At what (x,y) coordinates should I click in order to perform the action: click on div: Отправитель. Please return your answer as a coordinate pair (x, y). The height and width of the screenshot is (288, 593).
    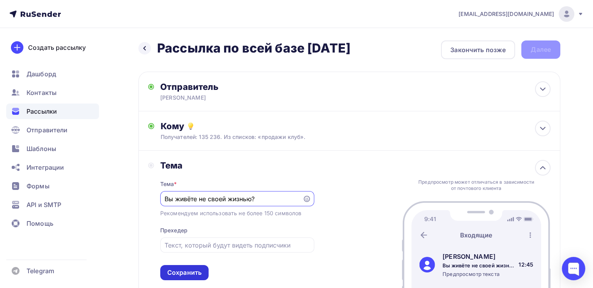
    Looking at the image, I should click on (244, 87).